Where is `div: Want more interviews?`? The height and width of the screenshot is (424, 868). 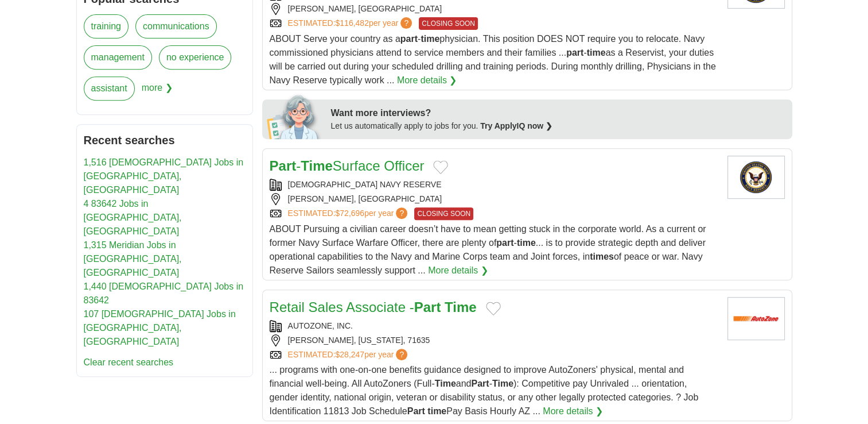
div: Want more interviews? is located at coordinates (558, 113).